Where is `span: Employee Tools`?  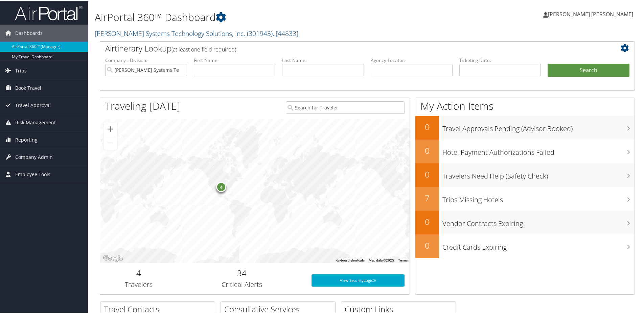
span: Employee Tools is located at coordinates (33, 174).